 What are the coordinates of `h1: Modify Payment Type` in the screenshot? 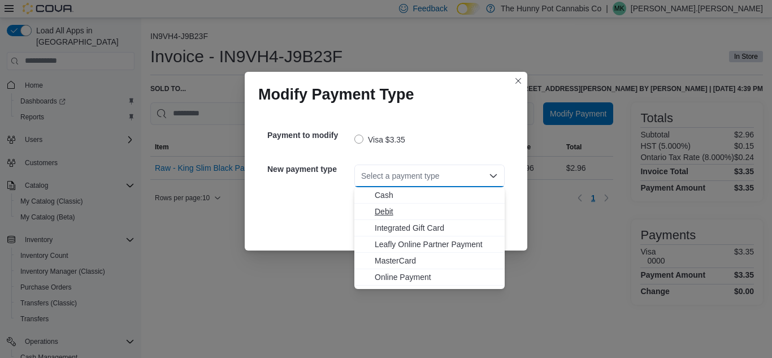 It's located at (336, 94).